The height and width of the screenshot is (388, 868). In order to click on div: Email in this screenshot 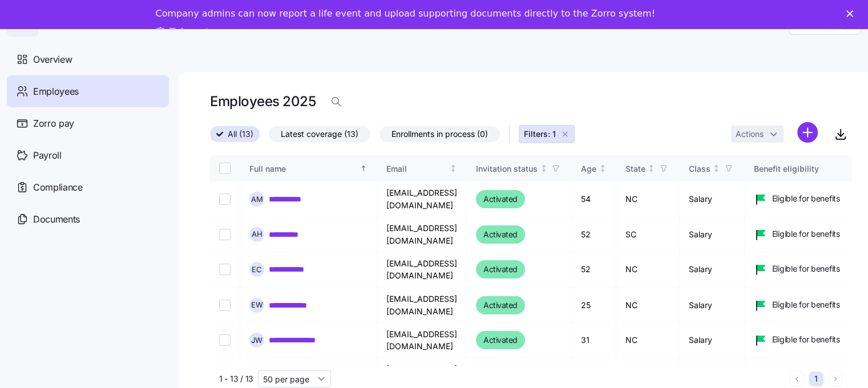, I will do `click(416, 169)`.